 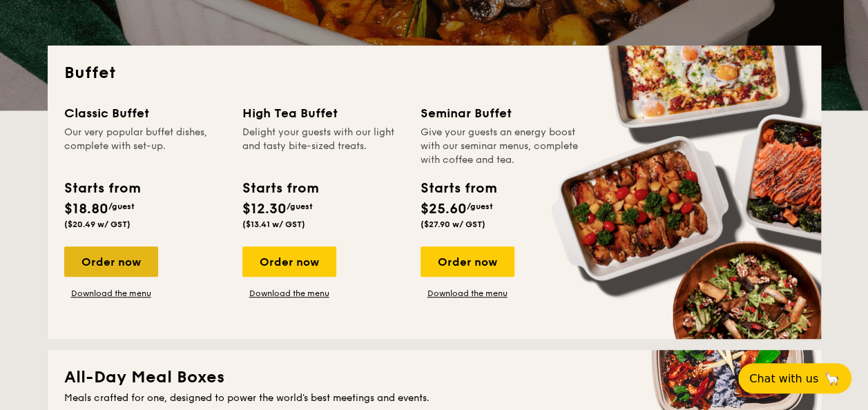 I want to click on span: ($27.90 w/ GST), so click(x=453, y=225).